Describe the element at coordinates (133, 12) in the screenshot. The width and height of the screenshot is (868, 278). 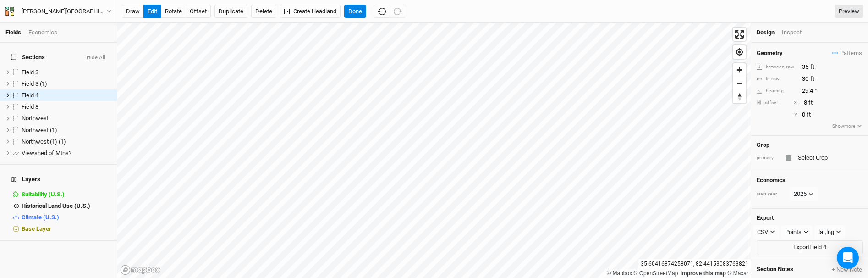
I see `button: draw` at that location.